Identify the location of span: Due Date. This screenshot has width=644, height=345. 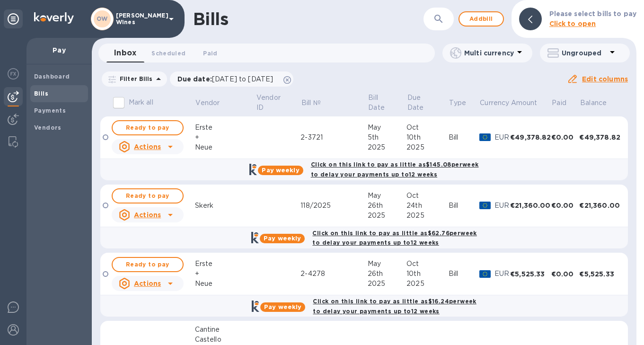
(427, 103).